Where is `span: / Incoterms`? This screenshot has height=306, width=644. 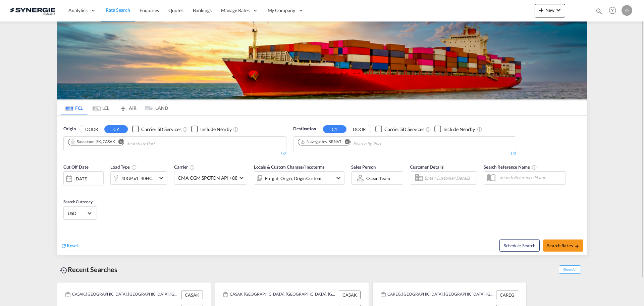
span: / Incoterms is located at coordinates (313, 167).